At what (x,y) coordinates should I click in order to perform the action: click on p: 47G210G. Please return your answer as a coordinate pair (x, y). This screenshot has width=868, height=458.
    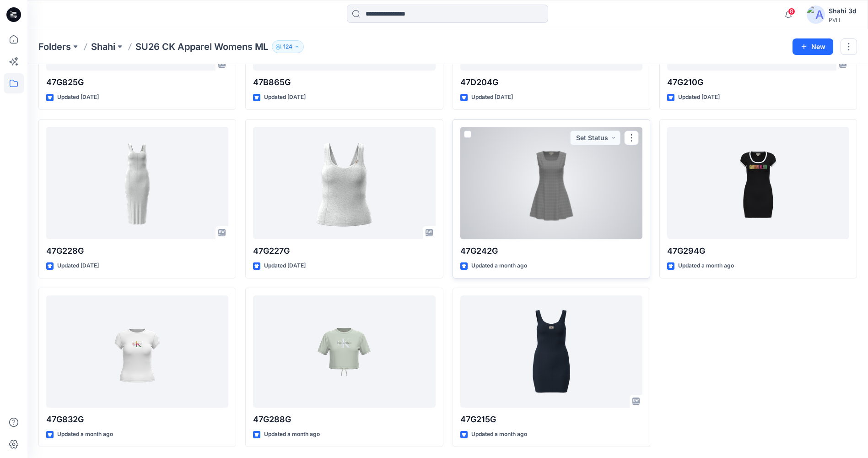
    Looking at the image, I should click on (758, 83).